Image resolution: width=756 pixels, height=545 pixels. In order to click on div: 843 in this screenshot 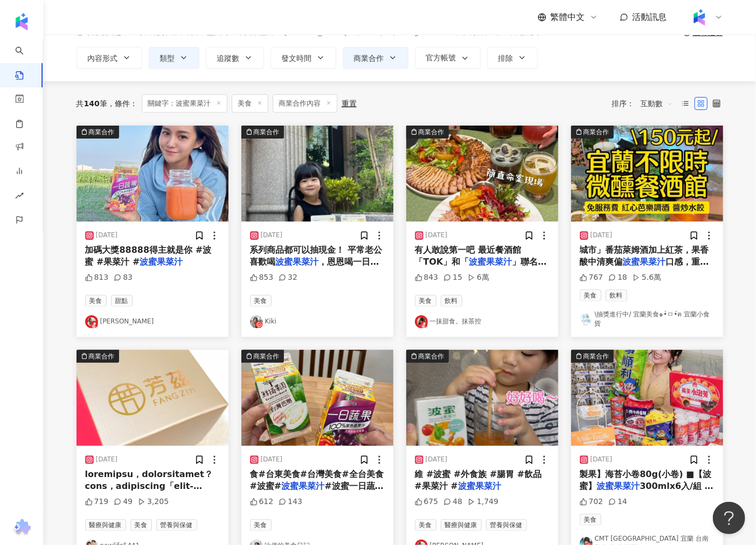, I will do `click(427, 277)`.